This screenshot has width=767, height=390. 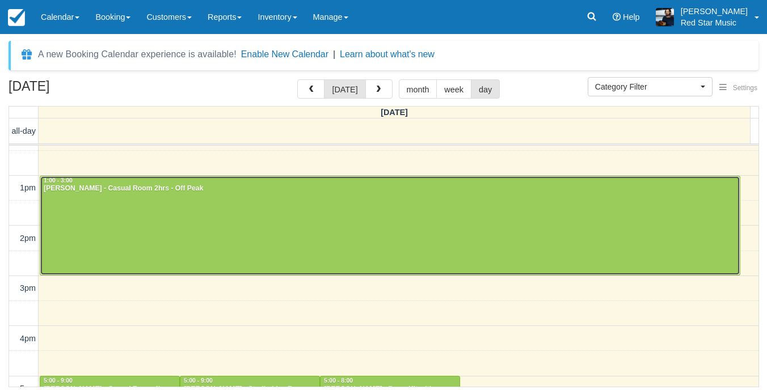 What do you see at coordinates (665, 17) in the screenshot?
I see `img: A1` at bounding box center [665, 17].